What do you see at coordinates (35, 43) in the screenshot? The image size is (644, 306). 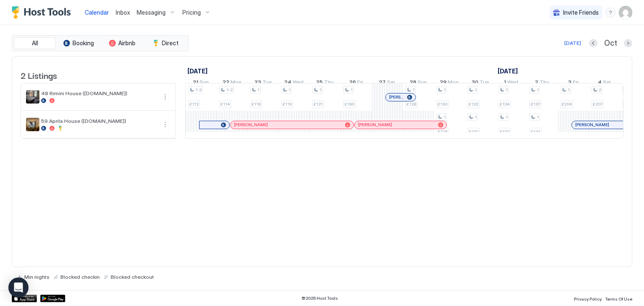 I see `button: All` at bounding box center [35, 43].